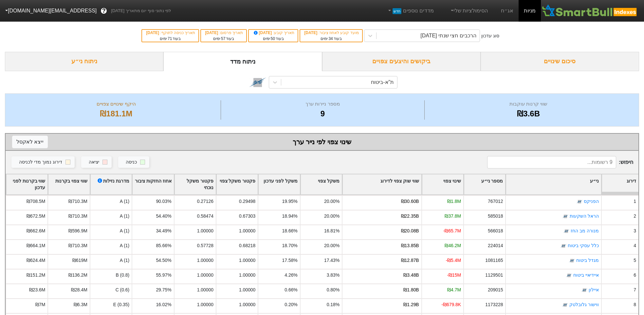 The image size is (644, 315). I want to click on div: ₪1.80B, so click(411, 290).